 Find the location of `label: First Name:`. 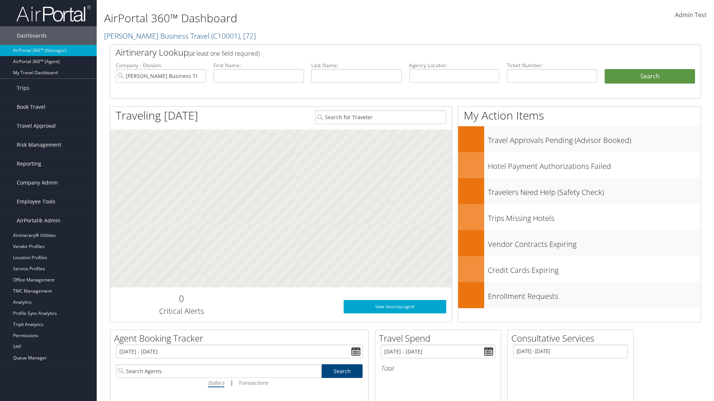

label: First Name: is located at coordinates (258, 65).